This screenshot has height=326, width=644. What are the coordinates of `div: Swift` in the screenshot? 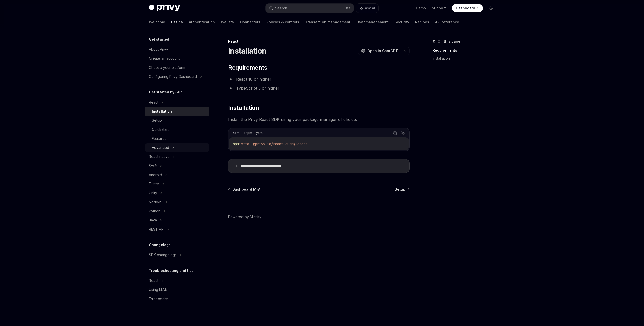 It's located at (153, 166).